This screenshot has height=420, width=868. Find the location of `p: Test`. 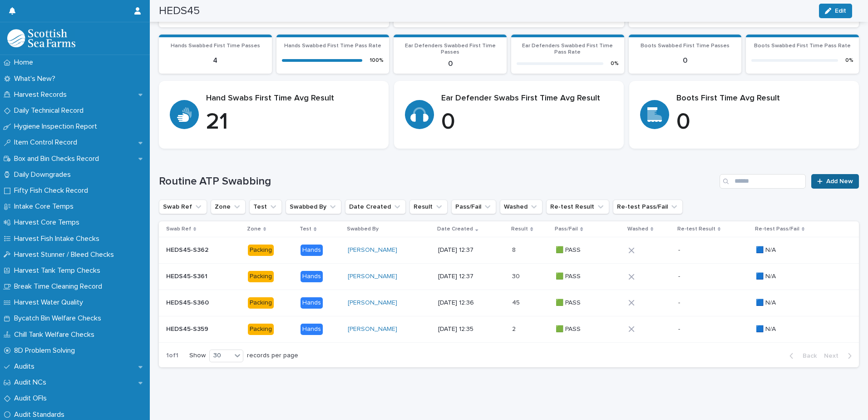

p: Test is located at coordinates (306, 229).